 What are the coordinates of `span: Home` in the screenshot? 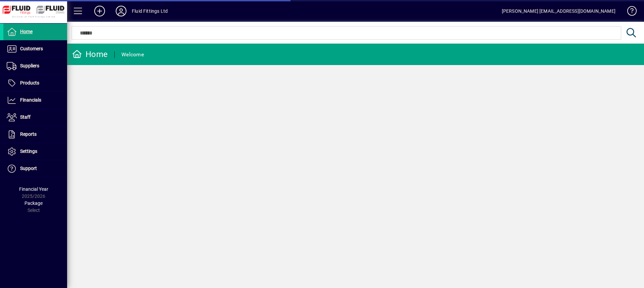 It's located at (26, 32).